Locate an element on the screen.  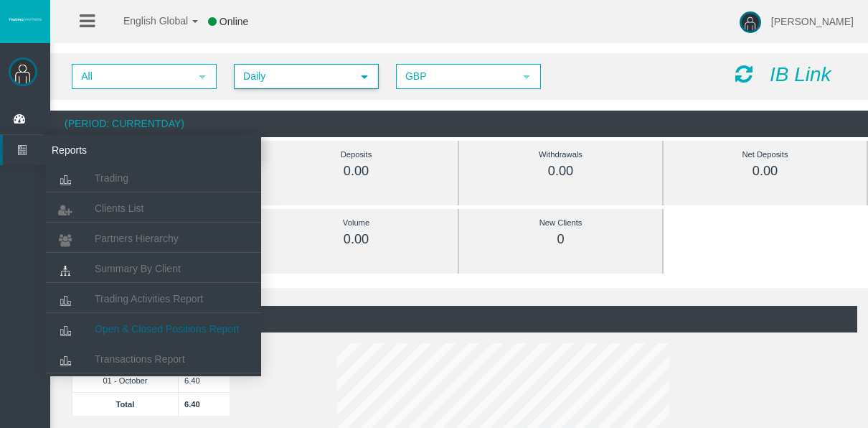
div: Net Deposits is located at coordinates (765, 154).